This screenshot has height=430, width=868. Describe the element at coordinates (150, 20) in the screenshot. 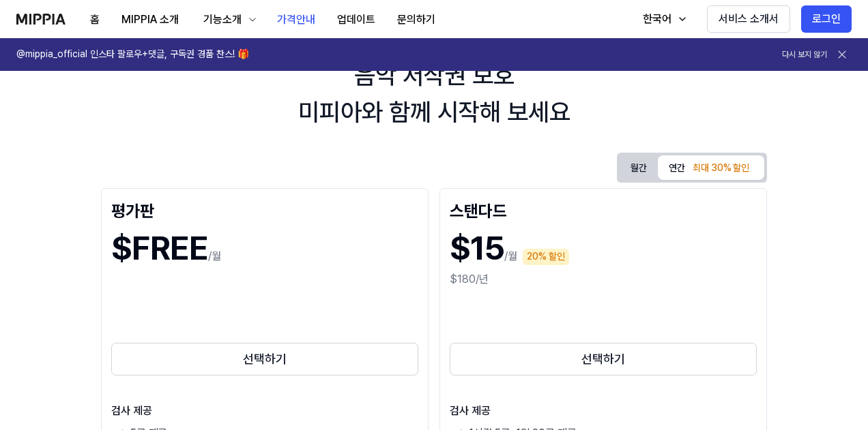

I see `a: MIPPIA 소개` at that location.